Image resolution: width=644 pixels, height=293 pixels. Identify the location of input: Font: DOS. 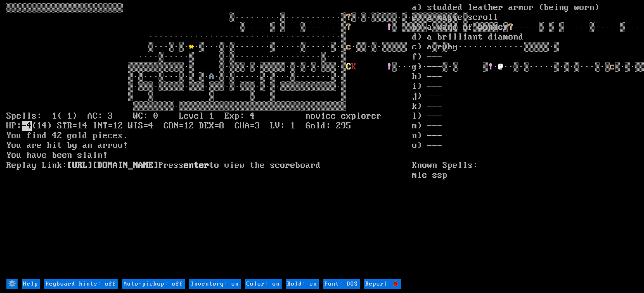
(341, 283).